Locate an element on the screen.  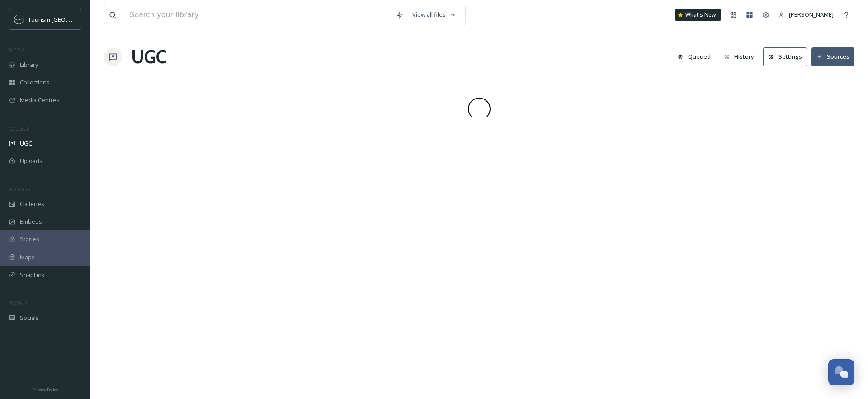
a: History is located at coordinates (741, 57).